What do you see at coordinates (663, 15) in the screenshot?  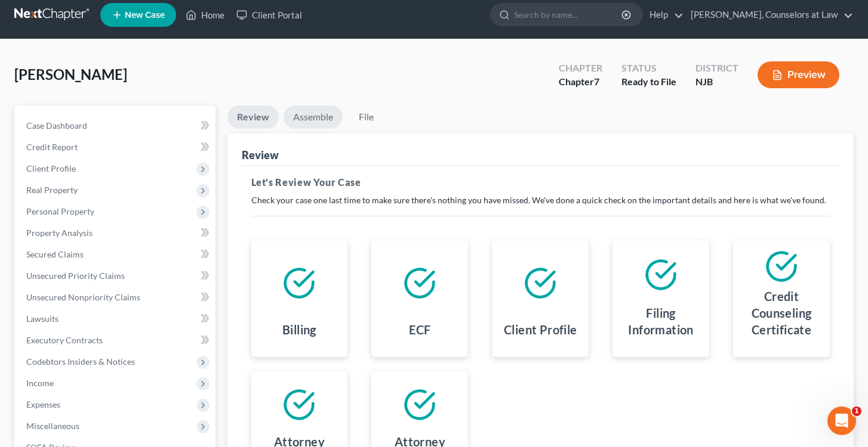 I see `a: Help` at bounding box center [663, 15].